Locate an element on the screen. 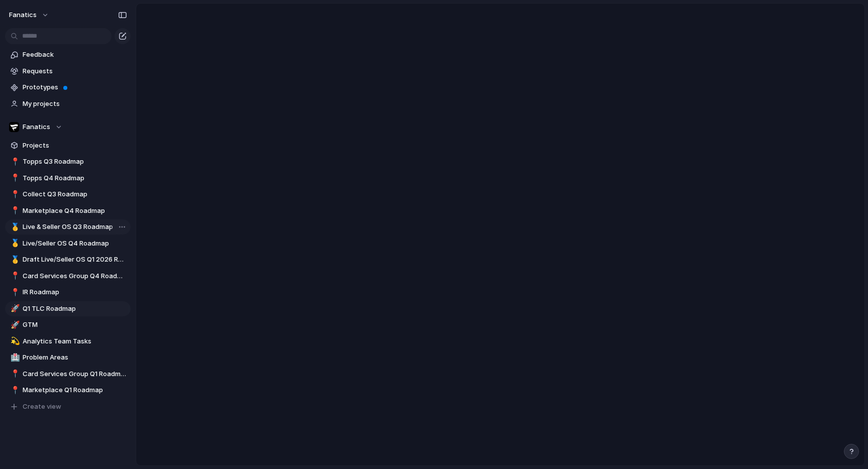 This screenshot has width=868, height=469. div: 🏥Problem Areas is located at coordinates (68, 358).